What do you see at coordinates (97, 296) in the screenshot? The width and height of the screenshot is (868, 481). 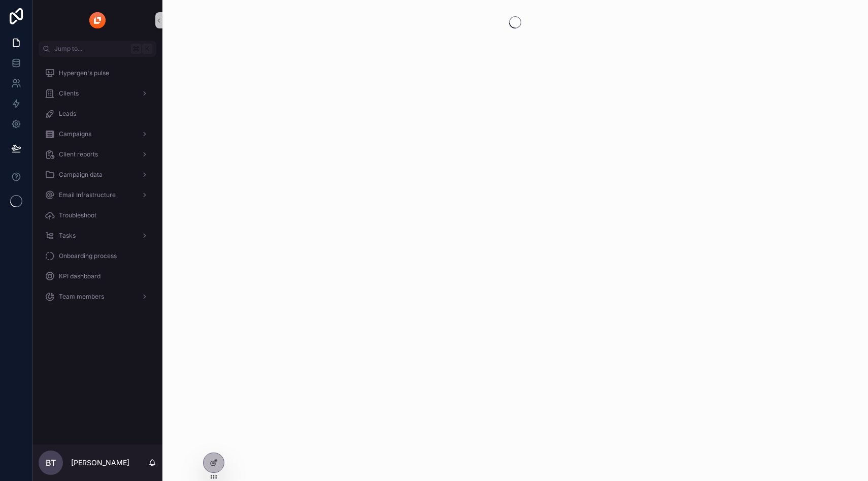 I see `a: Team members` at bounding box center [97, 296].